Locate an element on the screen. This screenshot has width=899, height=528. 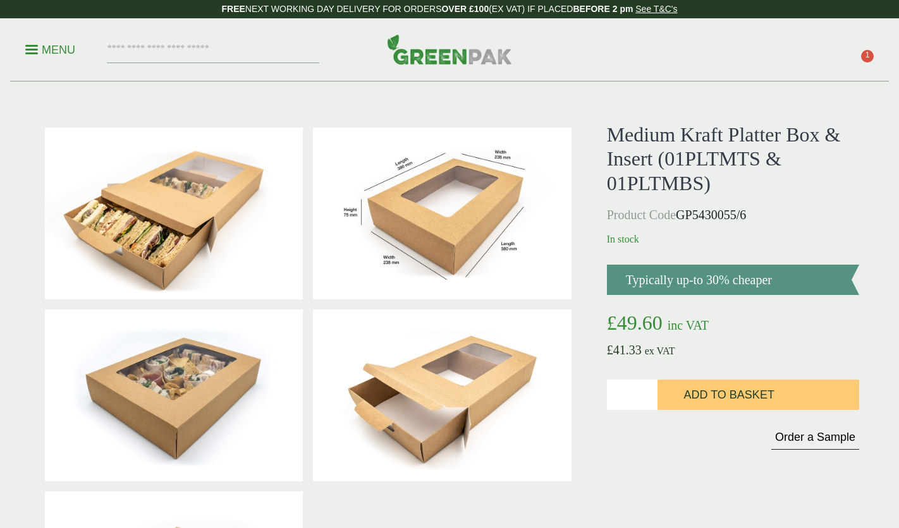
a: Menu is located at coordinates (50, 49).